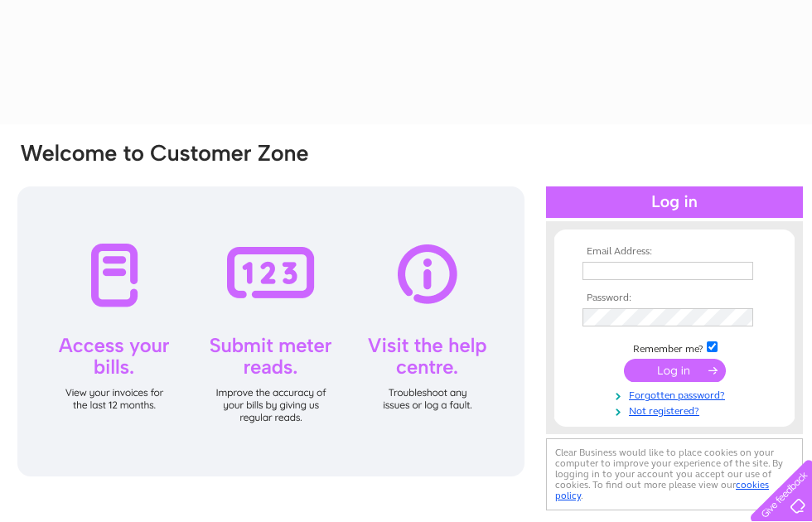 This screenshot has width=812, height=522. What do you see at coordinates (674, 347) in the screenshot?
I see `td: Remember me?` at bounding box center [674, 347].